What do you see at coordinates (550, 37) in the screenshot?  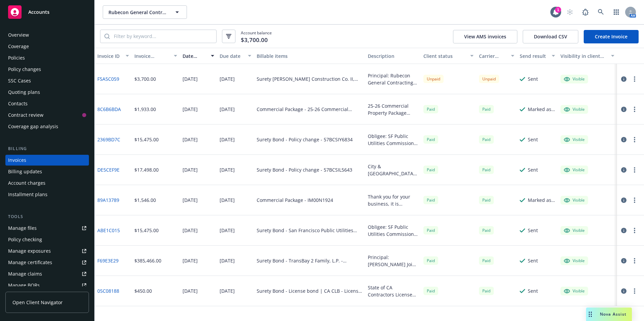 I see `button: Download CSV` at bounding box center [550, 37].